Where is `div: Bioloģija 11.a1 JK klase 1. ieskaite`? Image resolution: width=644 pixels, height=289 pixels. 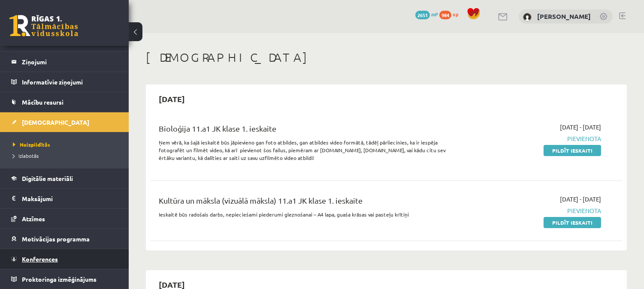 div: Bioloģija 11.a1 JK klase 1. ieskaite is located at coordinates (304, 130).